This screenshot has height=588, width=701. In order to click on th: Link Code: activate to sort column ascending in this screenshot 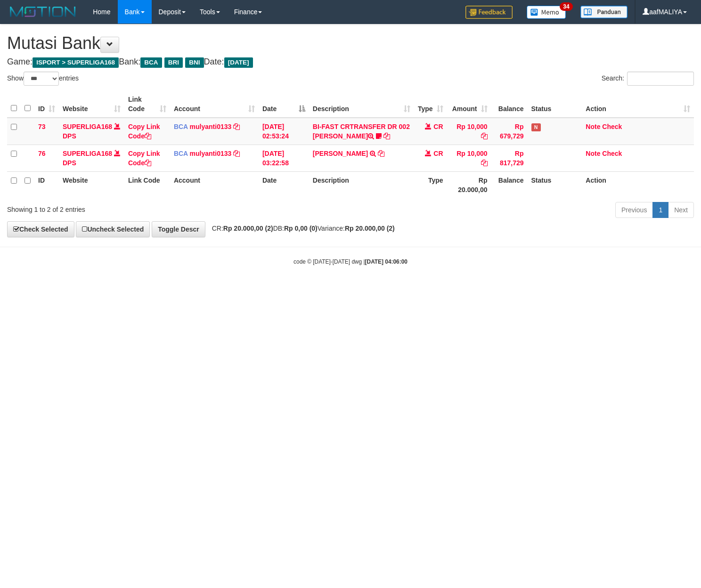, I will do `click(147, 104)`.